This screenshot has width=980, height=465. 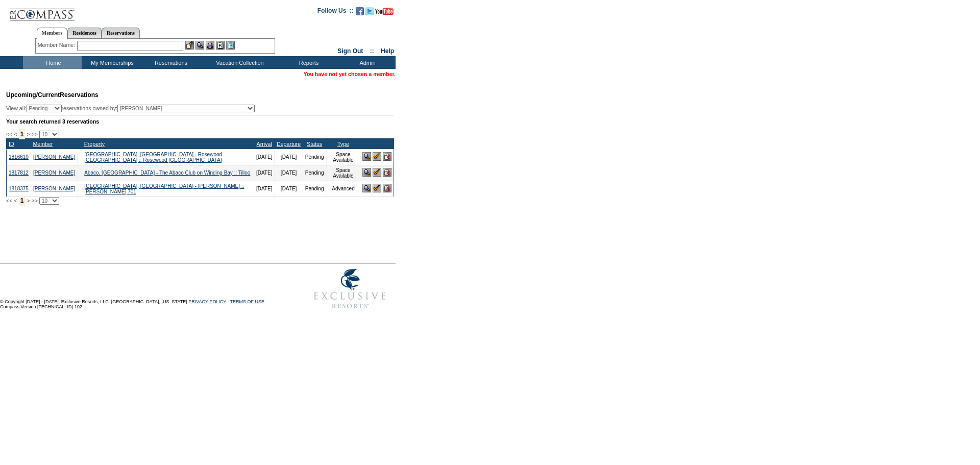 What do you see at coordinates (385, 13) in the screenshot?
I see `a: Subscribe to our YouTube Channel` at bounding box center [385, 13].